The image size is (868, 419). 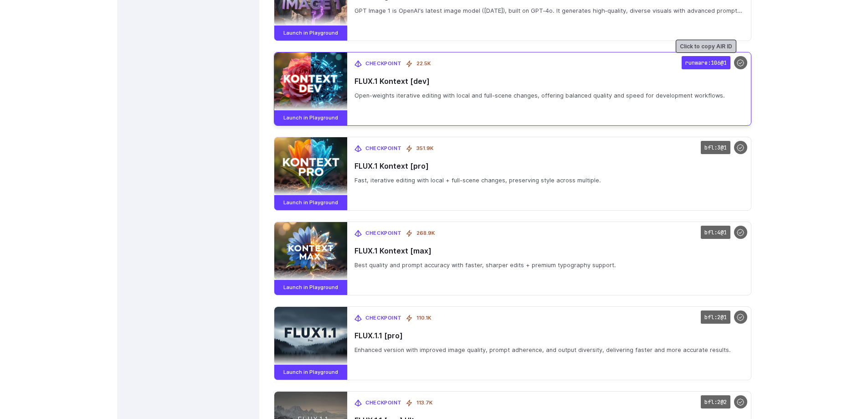 What do you see at coordinates (549, 251) in the screenshot?
I see `span: FLUX.1 Kontext [max]` at bounding box center [549, 251].